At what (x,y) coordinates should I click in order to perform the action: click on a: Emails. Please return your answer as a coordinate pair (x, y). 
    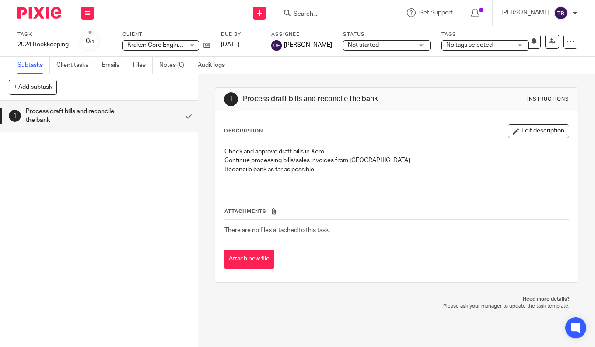
    Looking at the image, I should click on (114, 65).